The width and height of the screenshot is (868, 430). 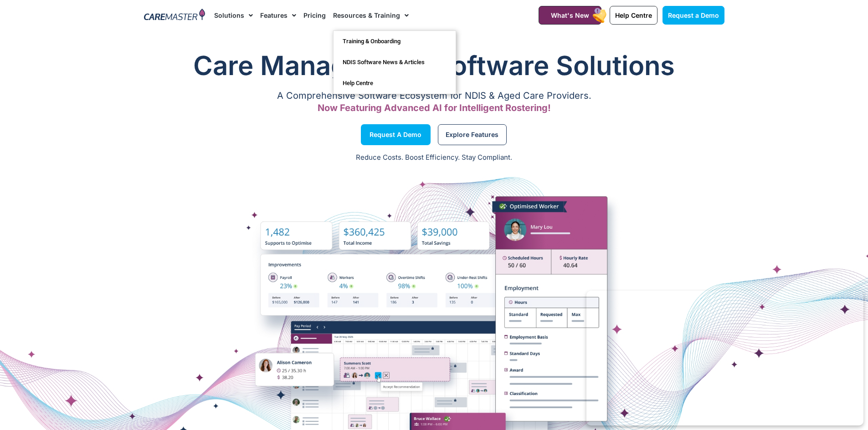 I want to click on img: CareMaster Logo, so click(x=175, y=16).